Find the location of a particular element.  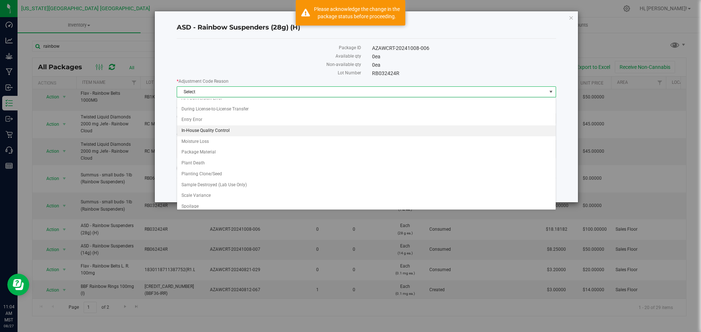

li: Plant Death is located at coordinates (366, 163).